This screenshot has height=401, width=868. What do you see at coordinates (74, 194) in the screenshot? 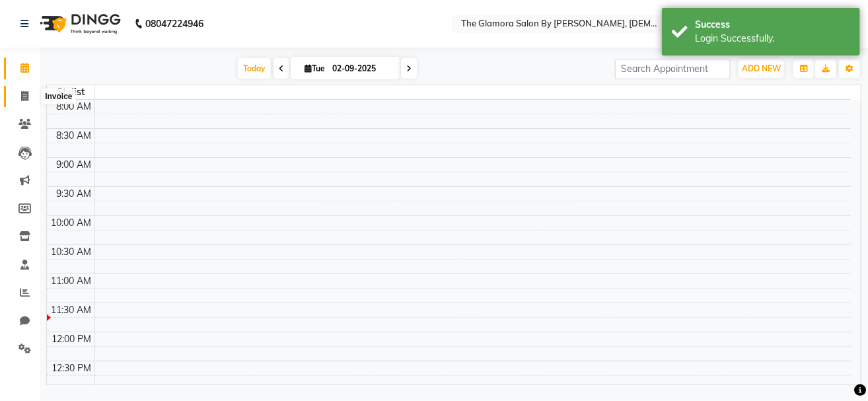
I see `div: 9:30 AM` at bounding box center [74, 194].